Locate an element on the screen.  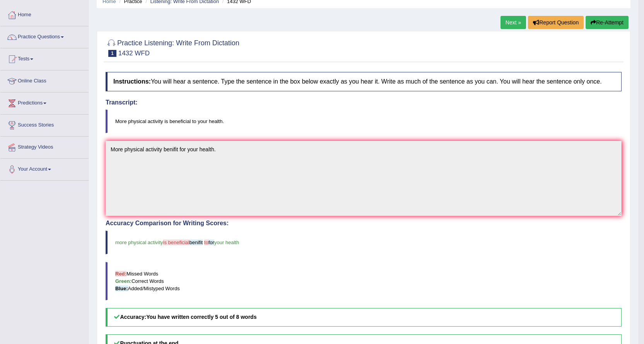
button: Report Question is located at coordinates (556, 22).